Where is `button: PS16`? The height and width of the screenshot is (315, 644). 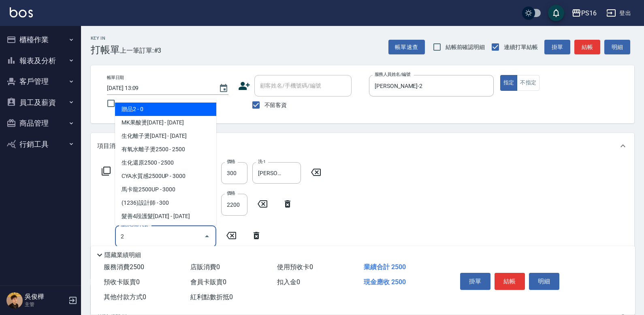
button: PS16 is located at coordinates (584, 13).